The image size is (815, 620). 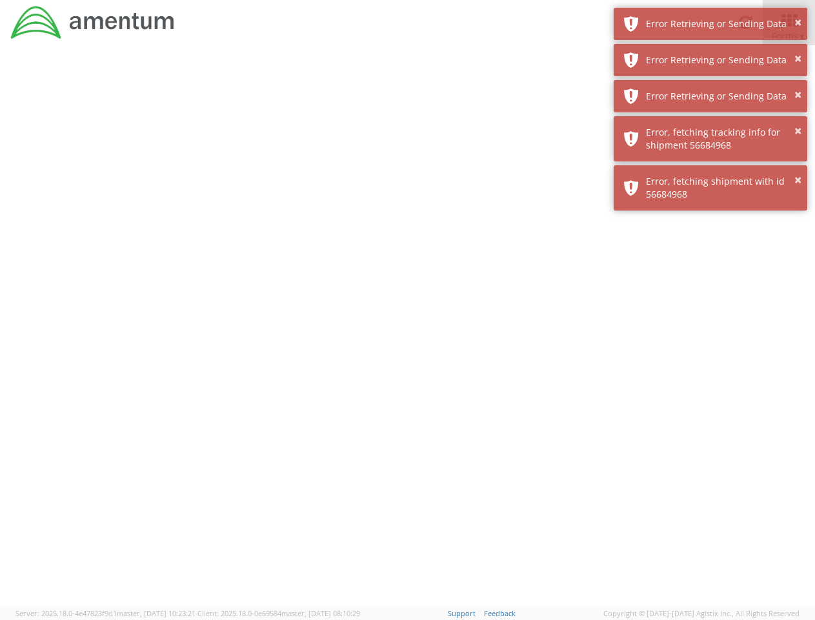 I want to click on a: Feedback, so click(x=500, y=613).